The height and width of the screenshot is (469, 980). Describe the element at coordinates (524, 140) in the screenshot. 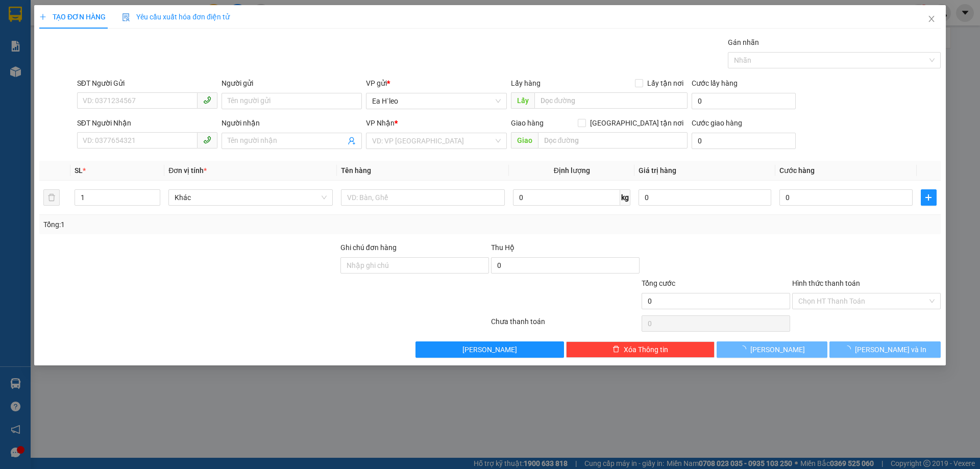

I see `span: Giao` at that location.